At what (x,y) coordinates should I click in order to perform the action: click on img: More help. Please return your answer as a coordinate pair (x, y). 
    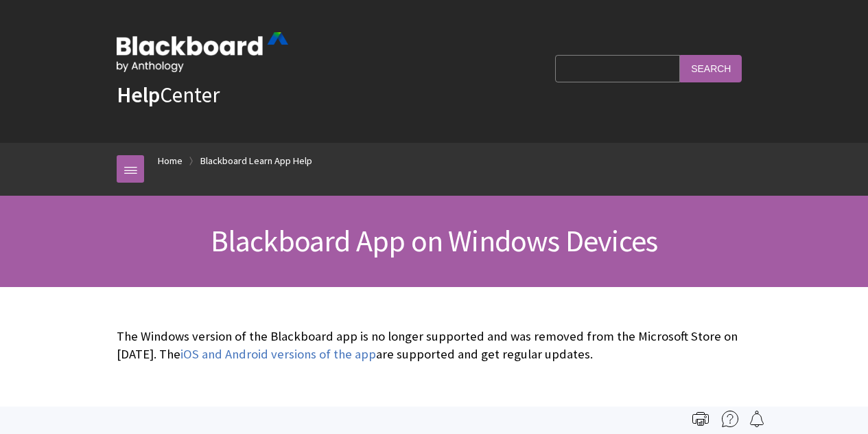
    Looking at the image, I should click on (730, 418).